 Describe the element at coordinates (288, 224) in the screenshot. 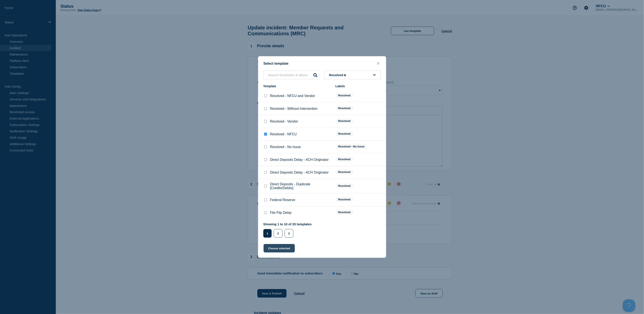

I see `p: Showing 1 to 10 of 25 templates` at that location.